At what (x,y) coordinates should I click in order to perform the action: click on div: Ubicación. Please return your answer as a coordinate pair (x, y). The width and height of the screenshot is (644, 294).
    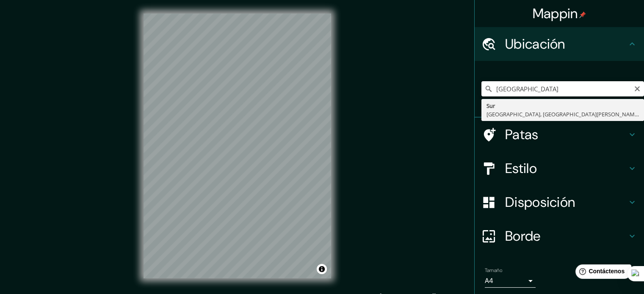
    Looking at the image, I should click on (559, 44).